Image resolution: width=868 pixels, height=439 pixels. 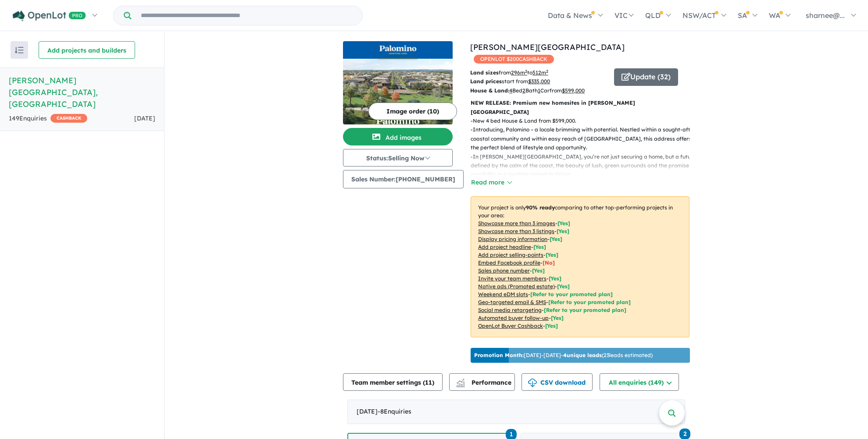 I want to click on u: Showcase more than 3 images, so click(x=516, y=223).